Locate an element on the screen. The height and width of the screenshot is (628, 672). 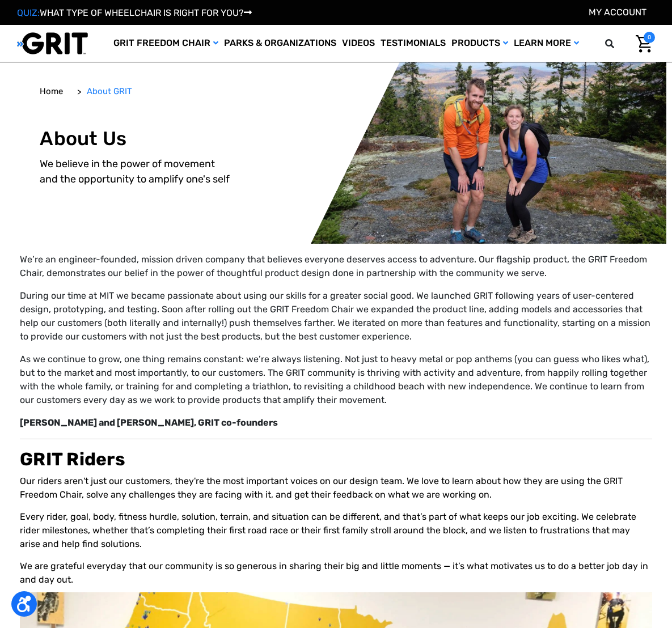
b: GRIT Riders is located at coordinates (73, 459).